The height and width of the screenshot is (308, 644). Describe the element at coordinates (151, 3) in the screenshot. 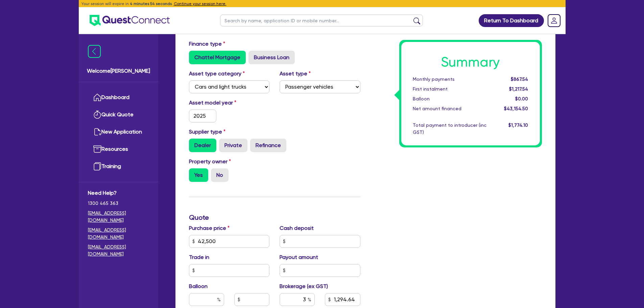

I see `span: 4 minutes 54 seconds` at that location.